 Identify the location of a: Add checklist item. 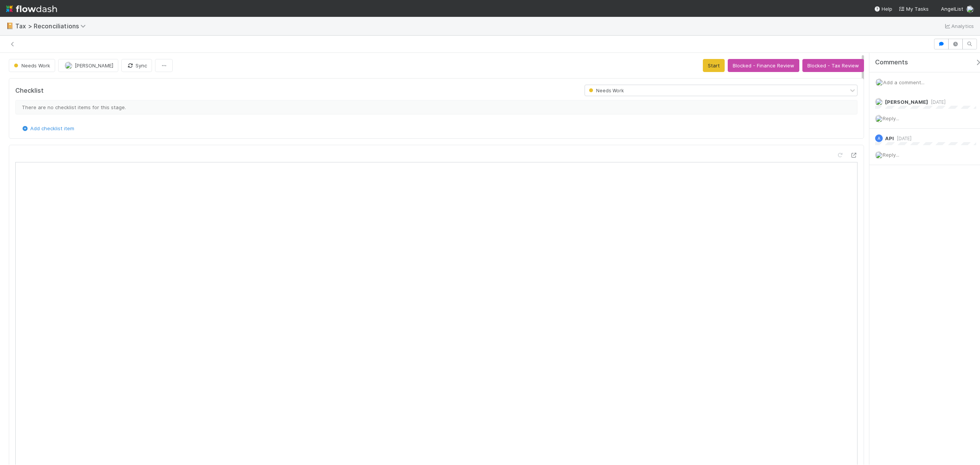
(47, 128).